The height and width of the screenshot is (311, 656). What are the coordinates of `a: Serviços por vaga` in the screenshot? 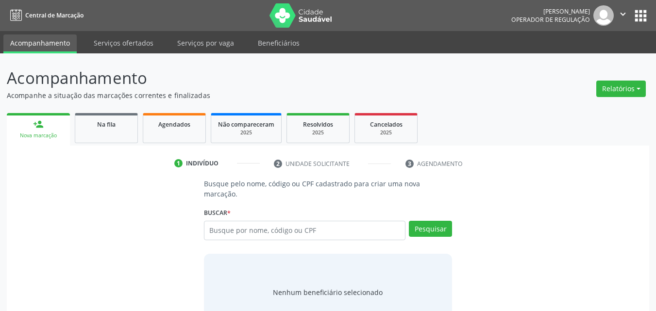 It's located at (206, 43).